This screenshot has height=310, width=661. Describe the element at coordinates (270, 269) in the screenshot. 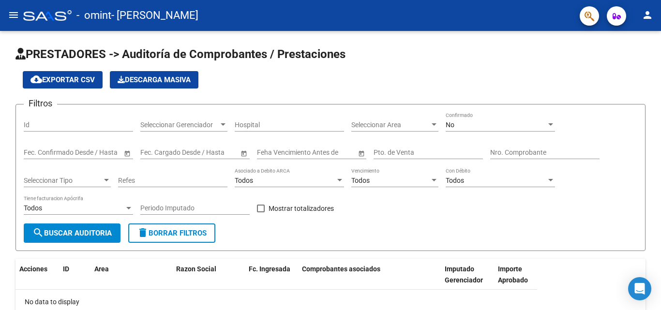

I see `span: Fc. Ingresada` at that location.